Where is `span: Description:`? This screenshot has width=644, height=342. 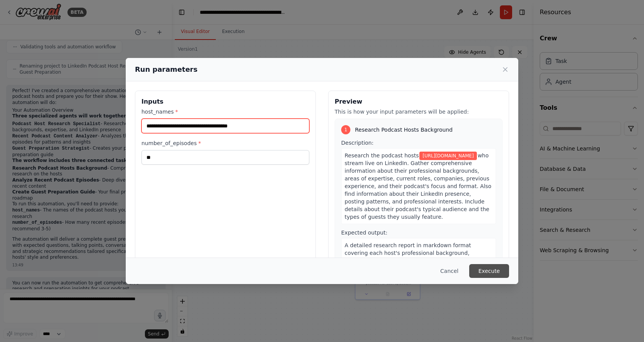 span: Description: is located at coordinates (357, 143).